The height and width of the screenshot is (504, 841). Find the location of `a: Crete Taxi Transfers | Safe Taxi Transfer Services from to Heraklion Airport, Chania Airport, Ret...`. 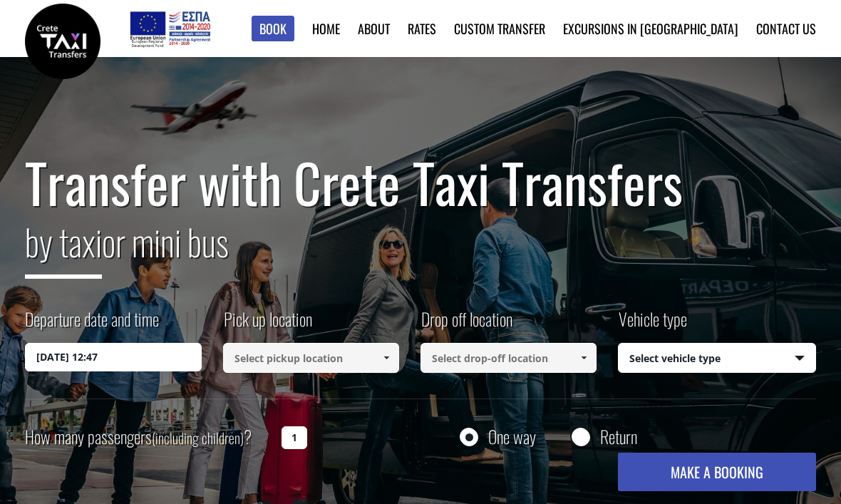

a: Crete Taxi Transfers | Safe Taxi Transfer Services from to Heraklion Airport, Chania Airport, Ret... is located at coordinates (63, 39).